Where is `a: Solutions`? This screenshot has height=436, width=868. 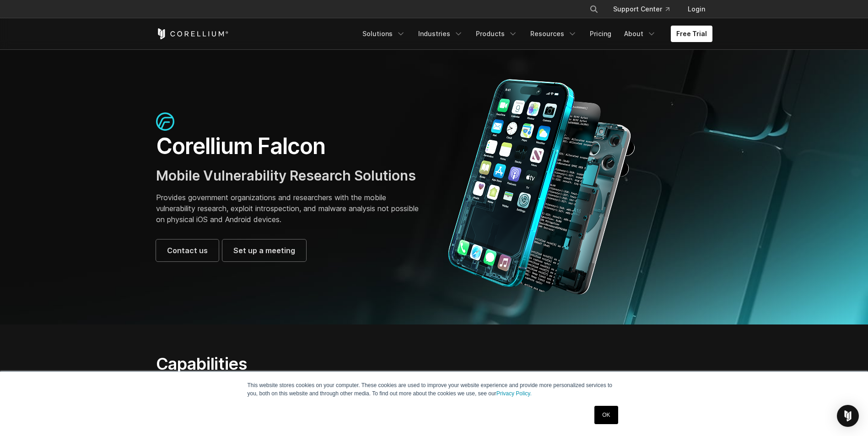
a: Solutions is located at coordinates (384, 34).